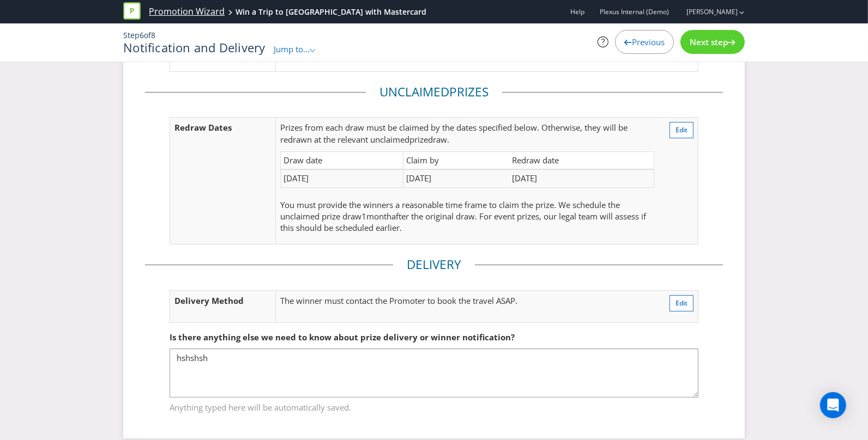 This screenshot has height=440, width=868. Describe the element at coordinates (194, 47) in the screenshot. I see `h1: Notification and Delivery` at that location.